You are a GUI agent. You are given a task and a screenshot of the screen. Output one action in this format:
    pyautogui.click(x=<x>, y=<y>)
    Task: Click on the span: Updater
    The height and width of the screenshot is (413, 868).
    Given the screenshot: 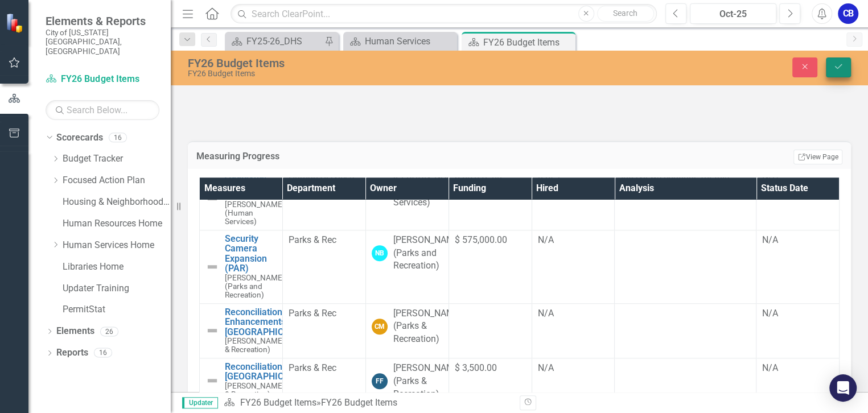 What is the action you would take?
    pyautogui.click(x=200, y=403)
    